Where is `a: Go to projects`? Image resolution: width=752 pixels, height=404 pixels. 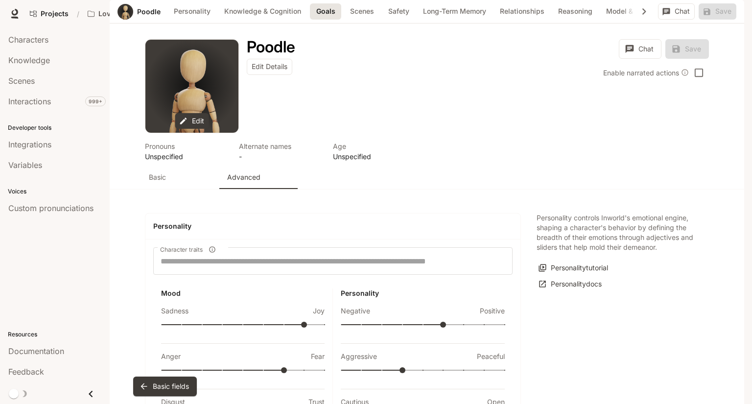
a: Go to projects is located at coordinates (49, 14).